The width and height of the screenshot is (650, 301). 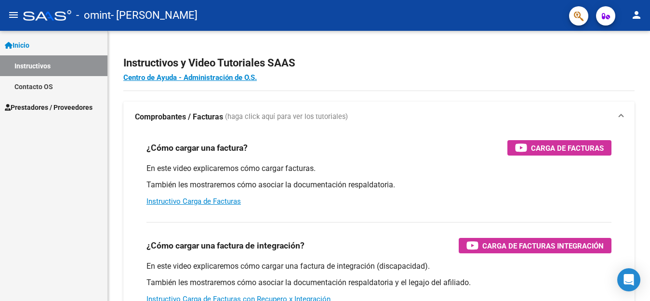 I want to click on p: También les mostraremos cómo asociar la documentación respaldatoria., so click(x=379, y=185).